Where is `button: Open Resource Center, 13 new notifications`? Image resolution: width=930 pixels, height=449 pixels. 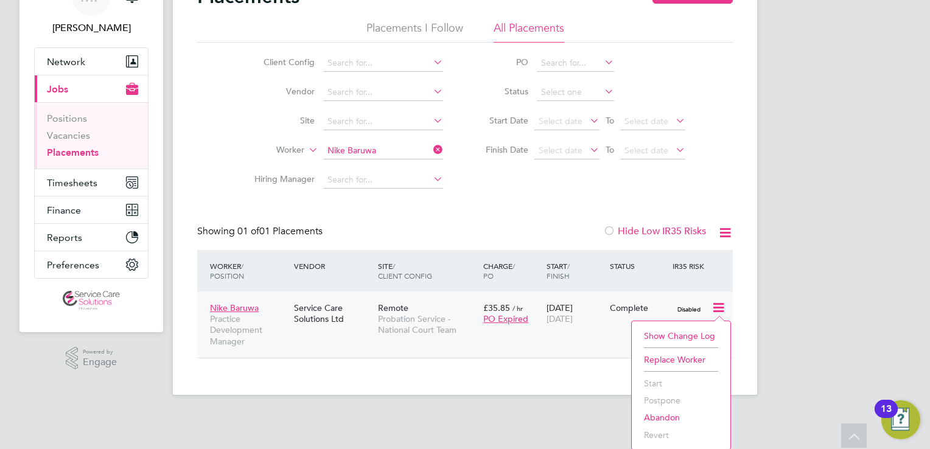 button: Open Resource Center, 13 new notifications is located at coordinates (901, 420).